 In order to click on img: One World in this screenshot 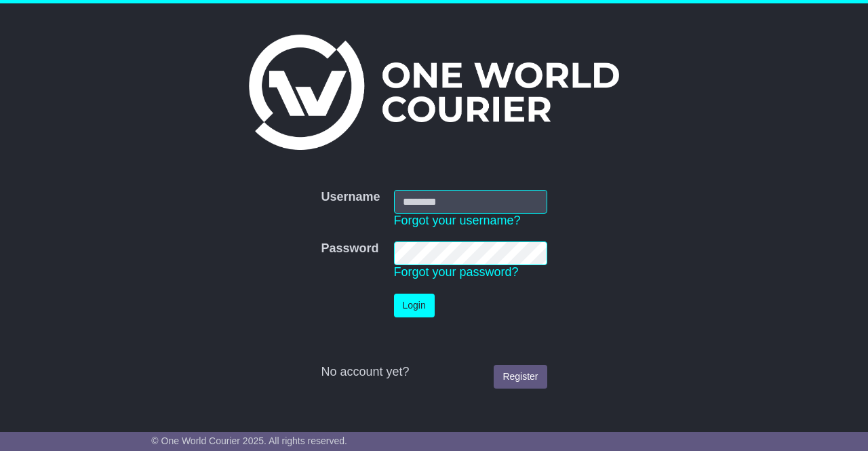, I will do `click(434, 93)`.